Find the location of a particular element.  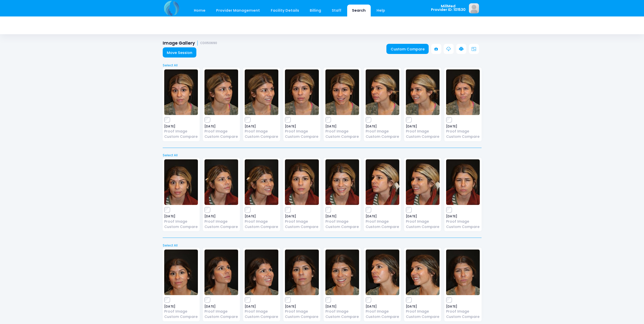

a: Help is located at coordinates (380, 10).